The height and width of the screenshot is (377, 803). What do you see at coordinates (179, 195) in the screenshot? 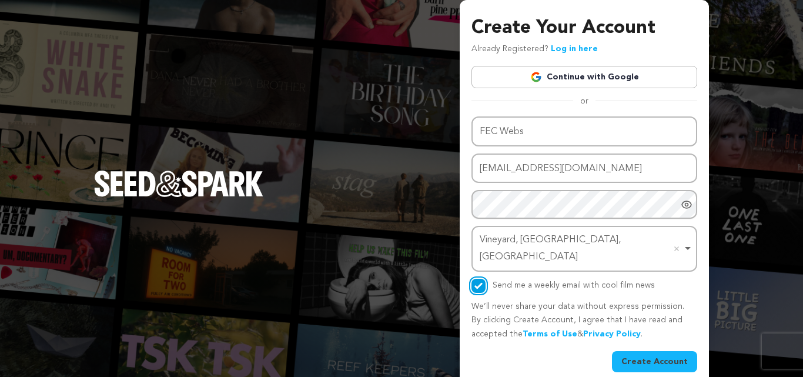
I see `a: Seed&Spark Homepage` at bounding box center [179, 195].